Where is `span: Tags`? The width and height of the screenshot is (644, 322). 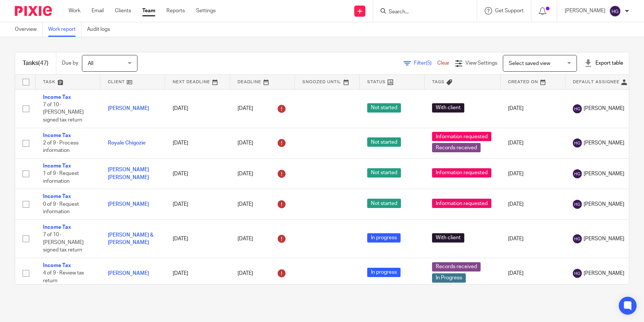 span: Tags is located at coordinates (438, 82).